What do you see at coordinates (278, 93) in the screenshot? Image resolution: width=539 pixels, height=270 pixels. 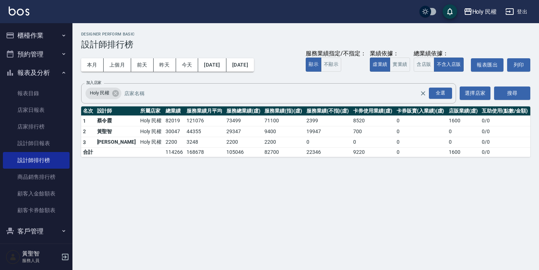 I see `input: 店家名稱` at bounding box center [278, 93].